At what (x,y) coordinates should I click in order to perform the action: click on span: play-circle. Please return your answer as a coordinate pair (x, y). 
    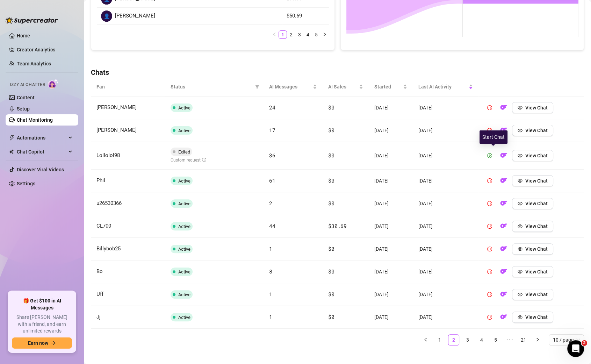
    Looking at the image, I should click on (490, 156).